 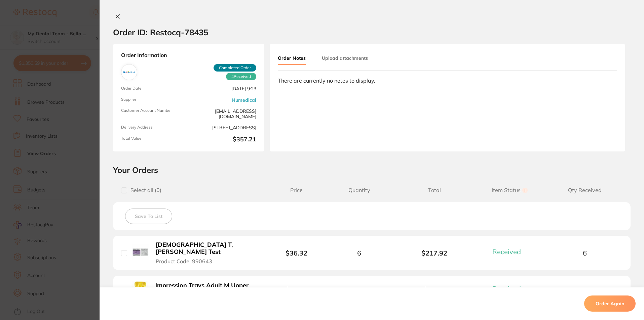 What do you see at coordinates (372, 170) in the screenshot?
I see `h2: Your Orders` at bounding box center [372, 170].